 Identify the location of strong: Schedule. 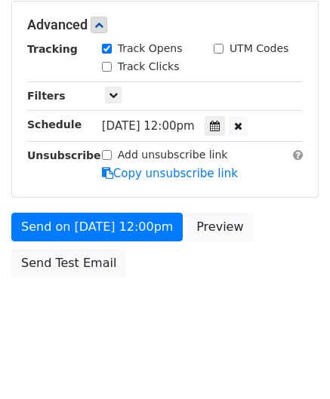
(54, 124).